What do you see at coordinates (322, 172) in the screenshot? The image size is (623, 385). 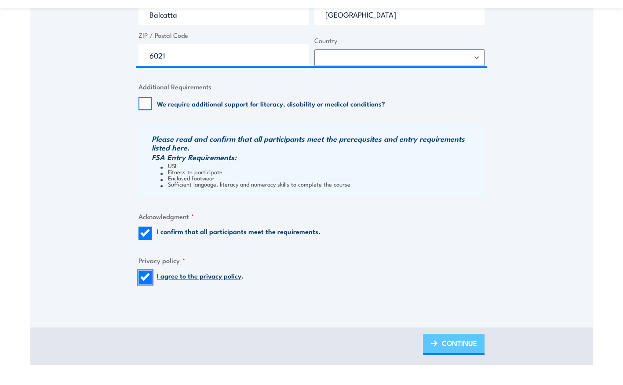 I see `li: Fitness to participate` at bounding box center [322, 172].